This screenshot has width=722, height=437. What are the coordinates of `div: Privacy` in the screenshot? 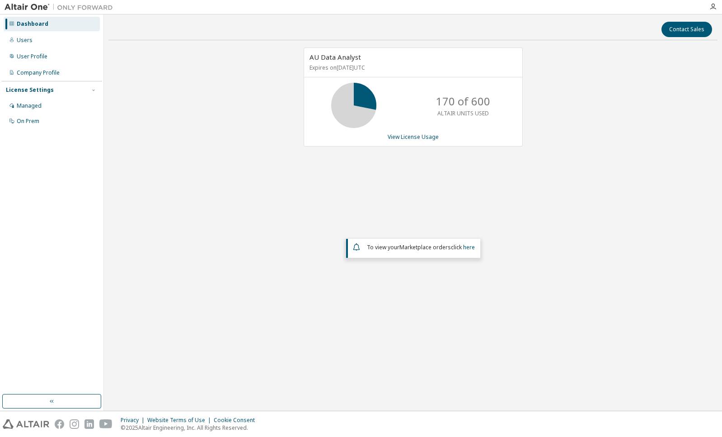 It's located at (134, 420).